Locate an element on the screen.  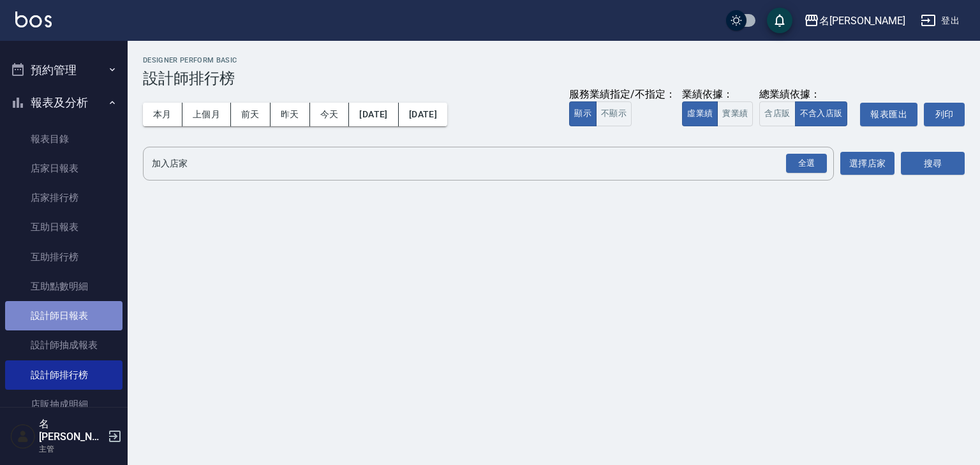
a: 設計師排行榜 is located at coordinates (64, 375).